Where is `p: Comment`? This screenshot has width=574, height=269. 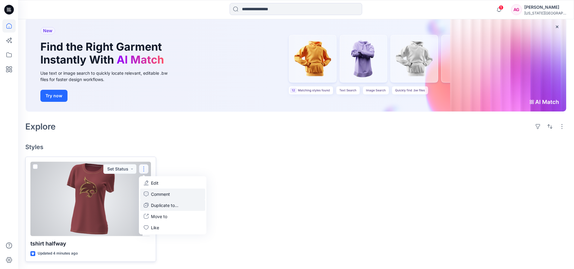
p: Comment is located at coordinates (160, 194).